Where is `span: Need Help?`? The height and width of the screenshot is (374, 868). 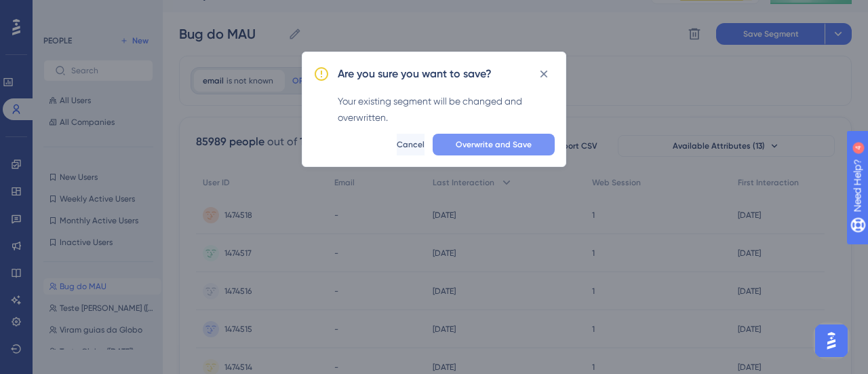 span: Need Help? is located at coordinates (58, 12).